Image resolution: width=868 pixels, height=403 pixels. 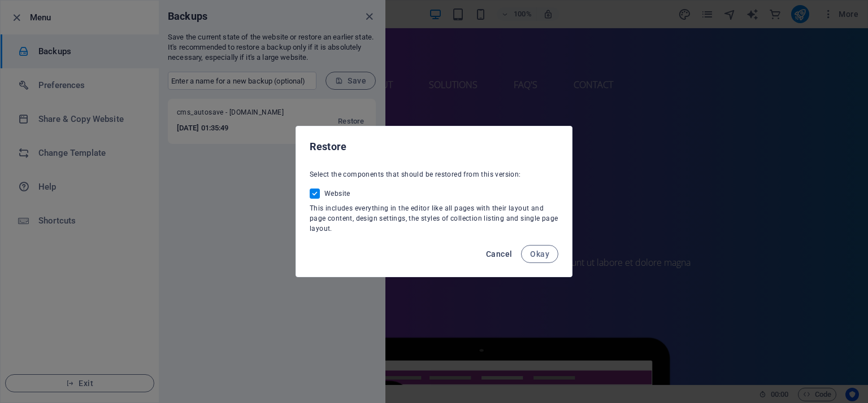 What do you see at coordinates (499, 254) in the screenshot?
I see `span: Cancel` at bounding box center [499, 254].